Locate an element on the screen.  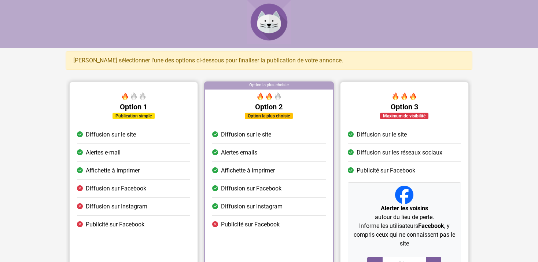
strong: Facebook is located at coordinates (431, 225).